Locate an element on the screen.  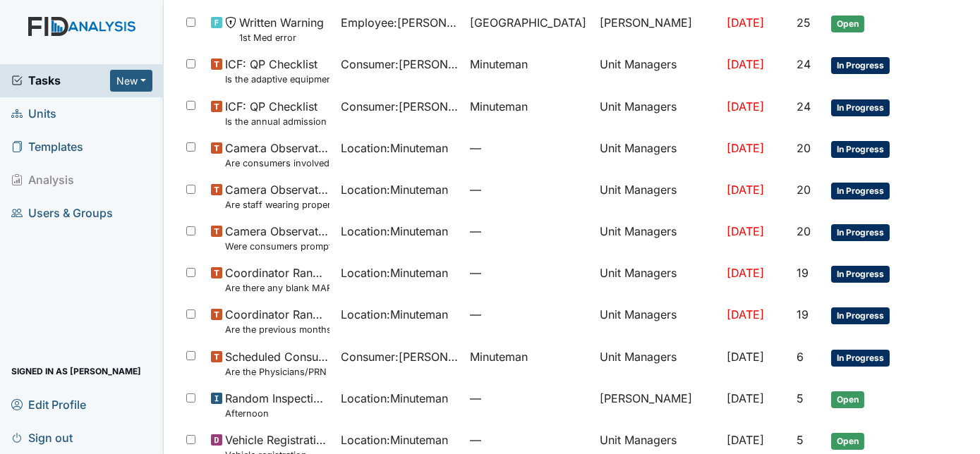
small: Are staff wearing proper shoes? is located at coordinates (277, 205).